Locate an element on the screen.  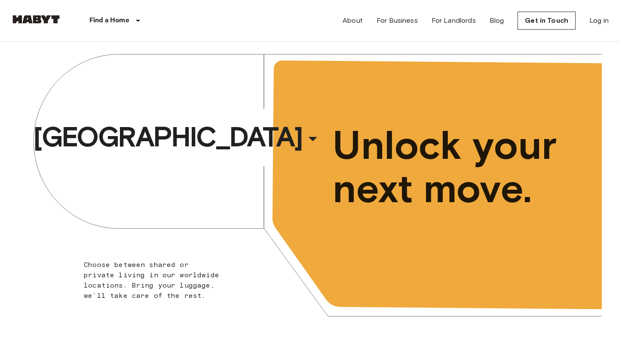
a: Log in is located at coordinates (599, 21).